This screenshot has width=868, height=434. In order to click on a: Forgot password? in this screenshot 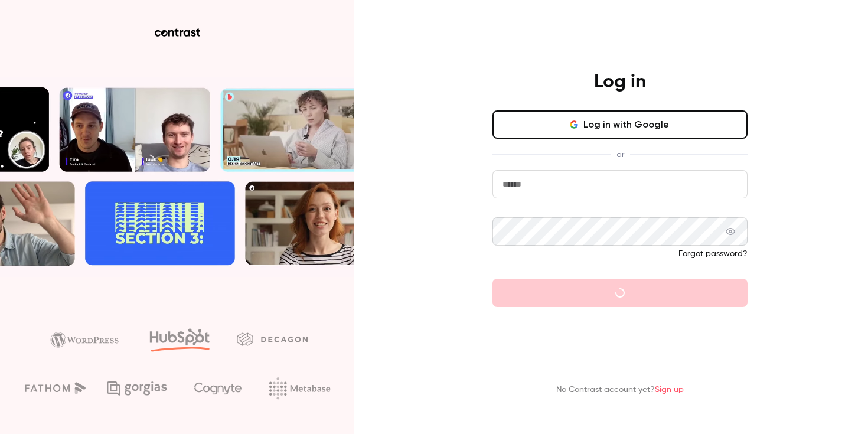, I will do `click(713, 254)`.